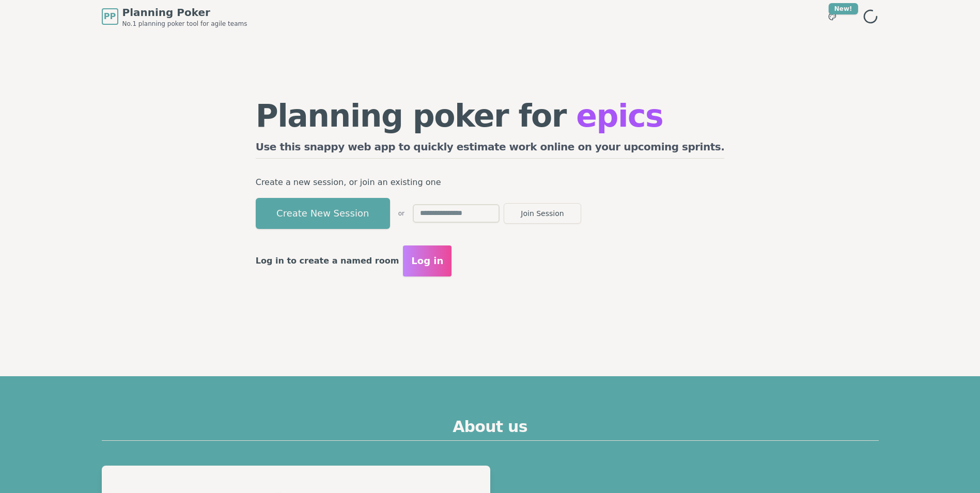  Describe the element at coordinates (490, 116) in the screenshot. I see `h1: Planning poker for` at that location.